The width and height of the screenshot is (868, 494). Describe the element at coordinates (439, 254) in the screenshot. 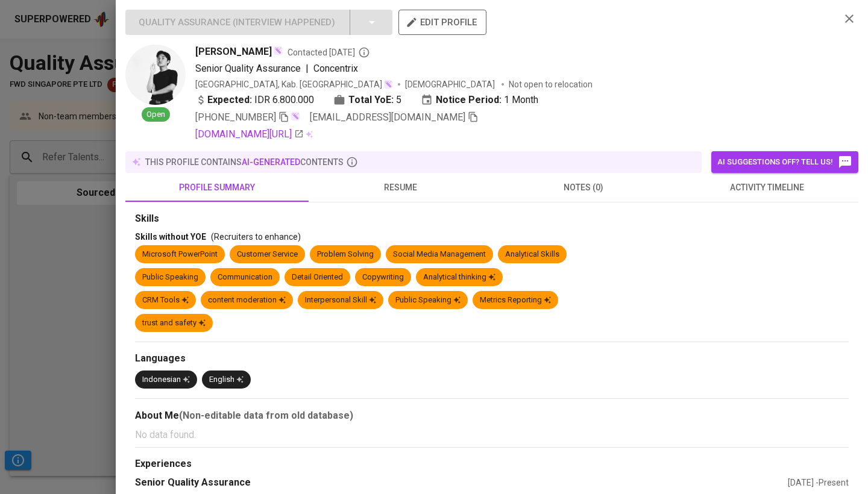

I see `div: Social Media Management` at that location.